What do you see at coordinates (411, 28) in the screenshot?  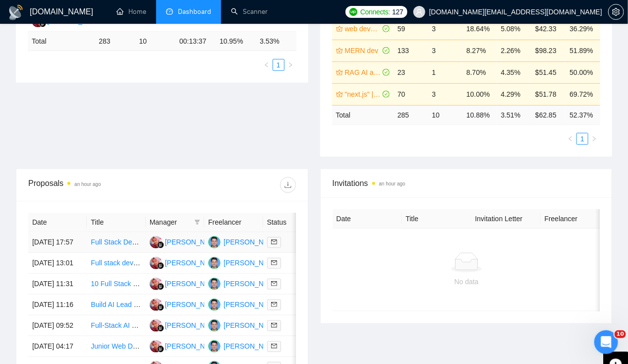 I see `td: 59` at bounding box center [411, 28].